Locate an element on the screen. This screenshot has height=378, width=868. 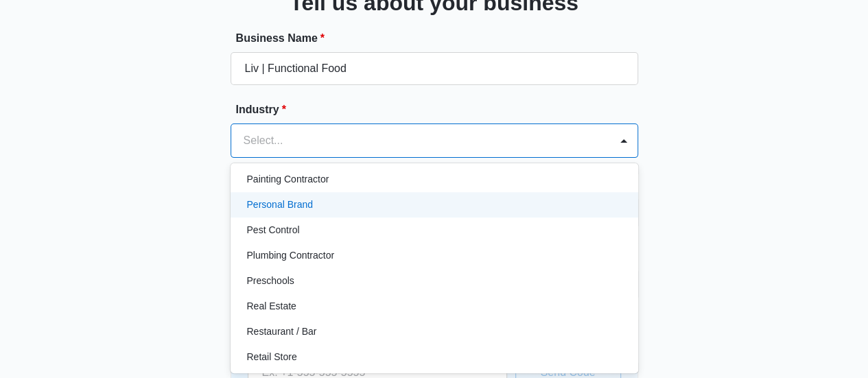
p: Real Estate is located at coordinates (271, 306).